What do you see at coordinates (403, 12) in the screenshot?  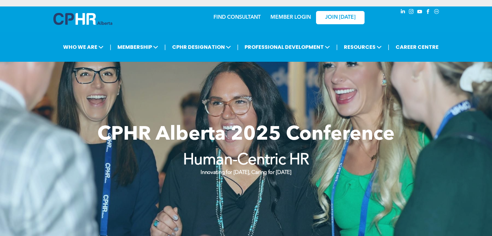 I see `a: linkedin` at bounding box center [403, 12].